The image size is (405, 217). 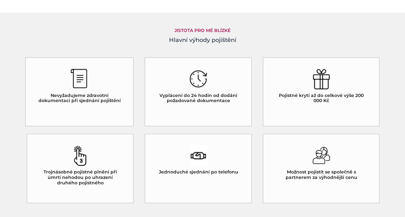 I want to click on h4: Hlavní výhody pojištění, so click(x=203, y=40).